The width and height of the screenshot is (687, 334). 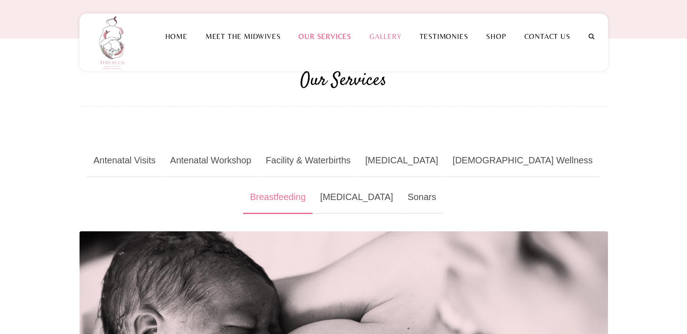 What do you see at coordinates (385, 36) in the screenshot?
I see `a: Gallery` at bounding box center [385, 36].